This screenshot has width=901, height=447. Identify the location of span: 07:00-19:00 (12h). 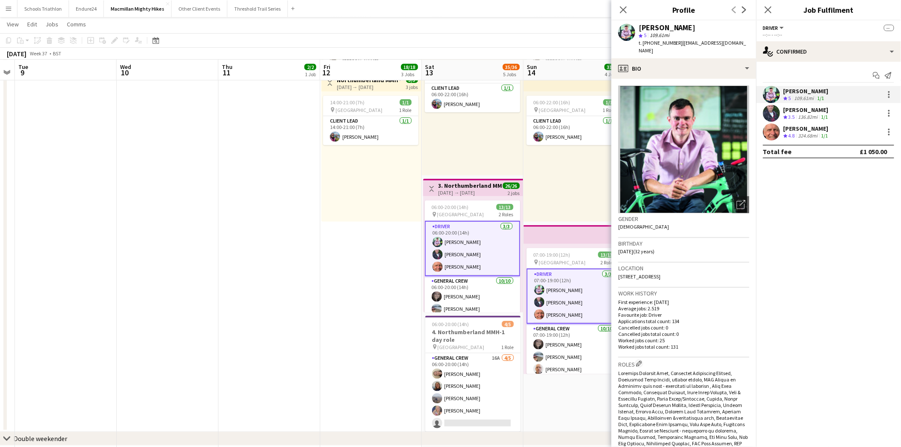
(552, 255).